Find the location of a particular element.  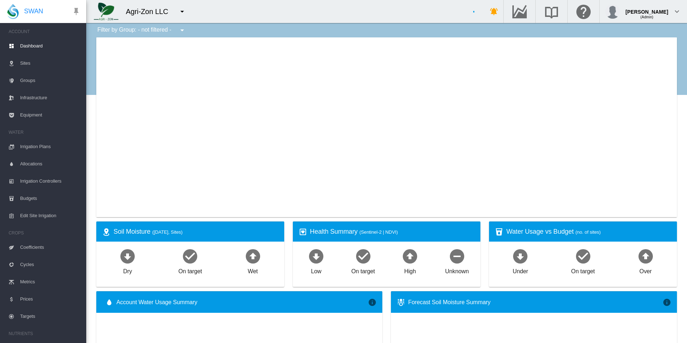

span: Budgets is located at coordinates (50, 198).